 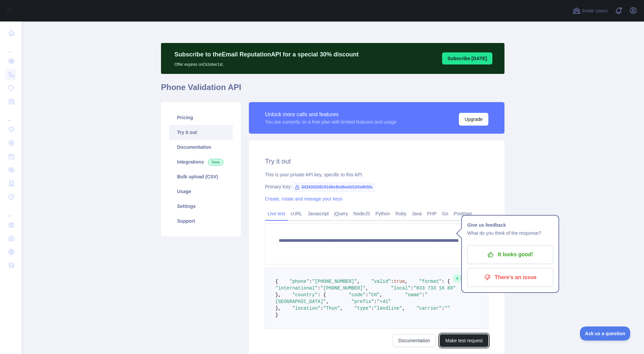 I want to click on span: "name", so click(x=413, y=295).